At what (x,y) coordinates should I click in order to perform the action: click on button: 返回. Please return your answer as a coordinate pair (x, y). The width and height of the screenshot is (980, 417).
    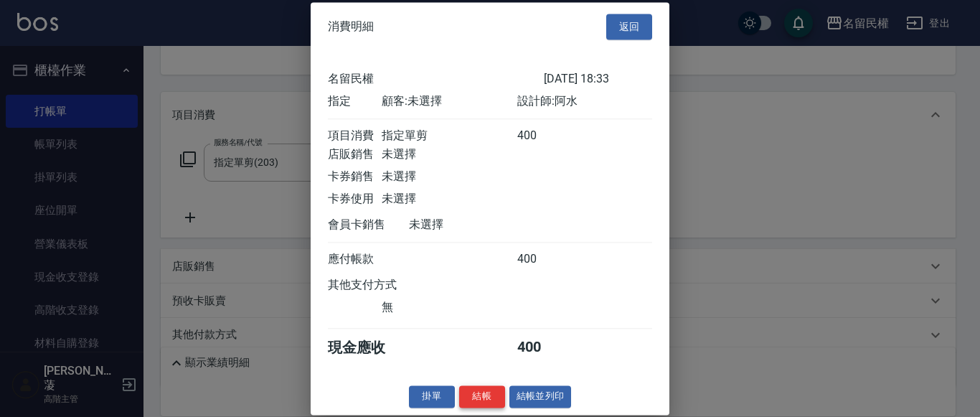
    Looking at the image, I should click on (629, 27).